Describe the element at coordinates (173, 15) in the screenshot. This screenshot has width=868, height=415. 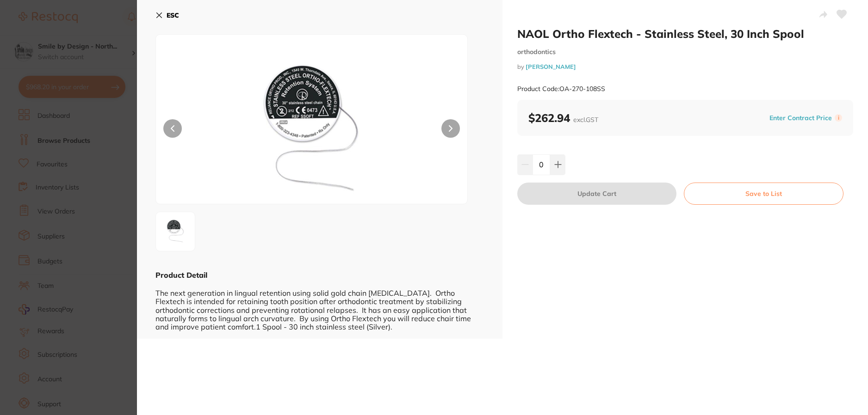
I see `b: ESC` at that location.